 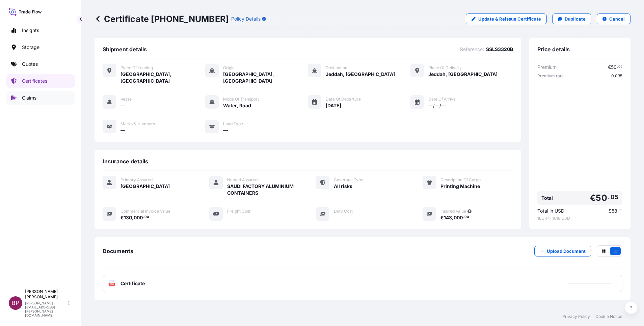 What do you see at coordinates (263, 190) in the screenshot?
I see `span: SAUDI FACTORY ALUMINIUM CONTAINERS` at bounding box center [263, 190].